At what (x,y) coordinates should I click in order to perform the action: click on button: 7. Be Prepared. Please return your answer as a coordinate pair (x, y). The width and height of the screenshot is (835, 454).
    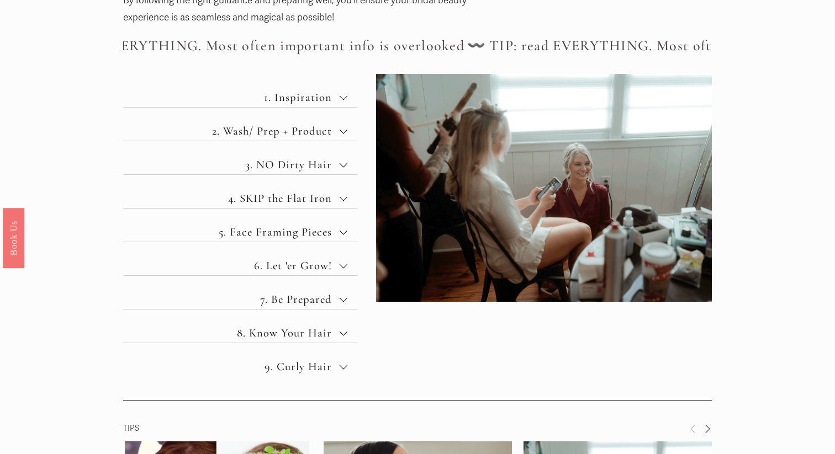
    Looking at the image, I should click on (240, 293).